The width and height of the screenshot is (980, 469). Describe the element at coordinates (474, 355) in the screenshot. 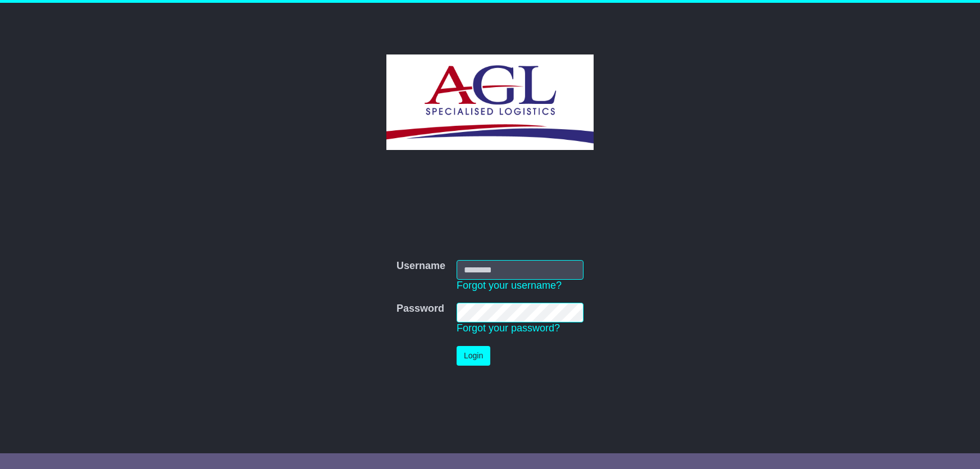

I see `button: Login` at that location.